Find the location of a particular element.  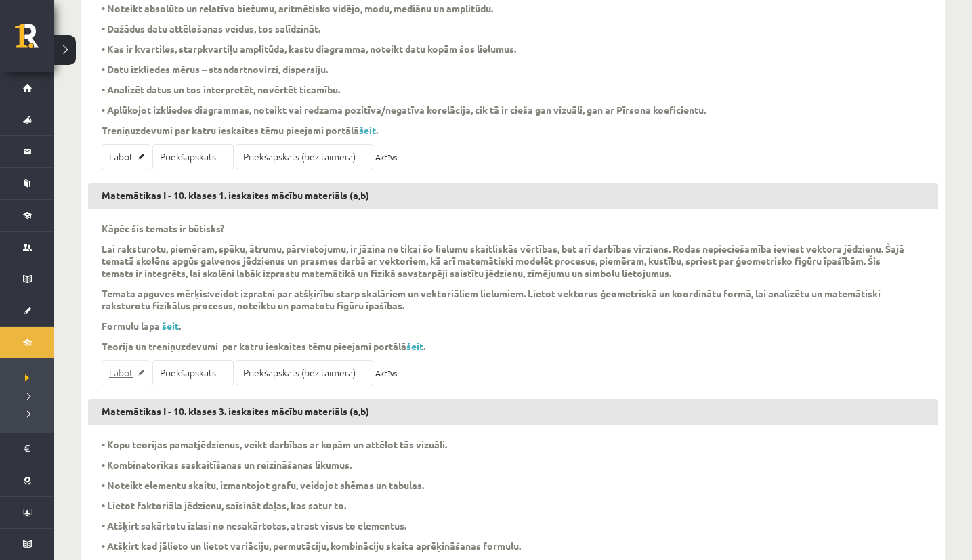

strong: Treniņuzdevumi par katru ieskaites tēmu pieejami portālā . is located at coordinates (240, 130).